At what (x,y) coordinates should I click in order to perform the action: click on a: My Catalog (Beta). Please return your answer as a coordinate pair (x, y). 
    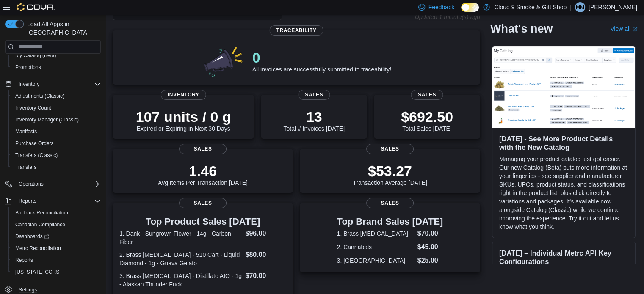
    Looking at the image, I should click on (35, 55).